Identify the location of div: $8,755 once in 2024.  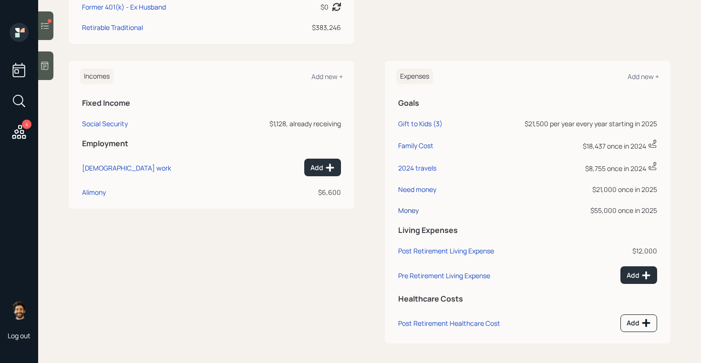
(585, 167).